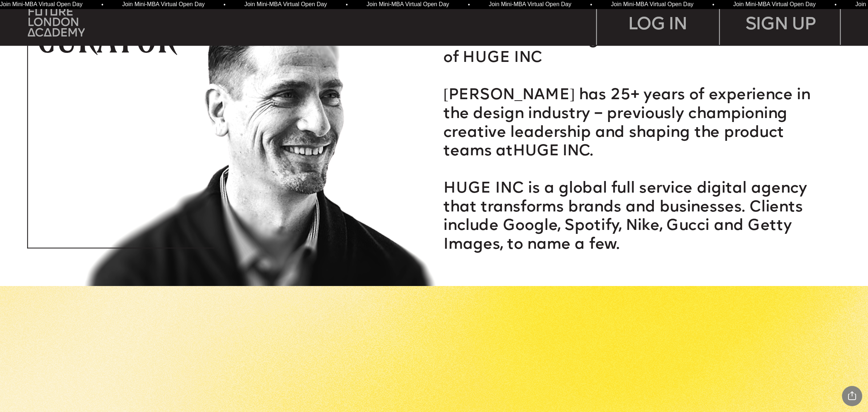 The width and height of the screenshot is (868, 412). What do you see at coordinates (853, 396) in the screenshot?
I see `div: Share` at bounding box center [853, 396].